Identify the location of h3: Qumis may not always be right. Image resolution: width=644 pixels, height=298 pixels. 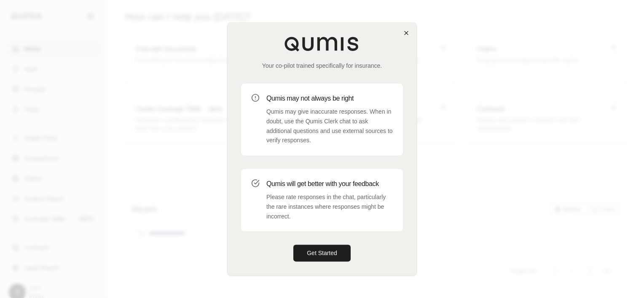
(330, 99).